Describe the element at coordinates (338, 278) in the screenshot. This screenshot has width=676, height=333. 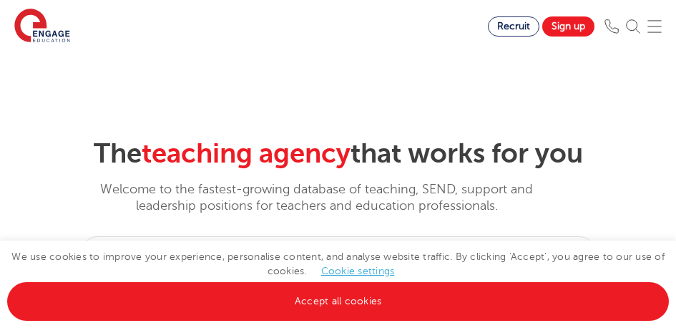
I see `span: We use cookies to improve your experience, personalise content, and analyse website traffic. By c...` at that location.